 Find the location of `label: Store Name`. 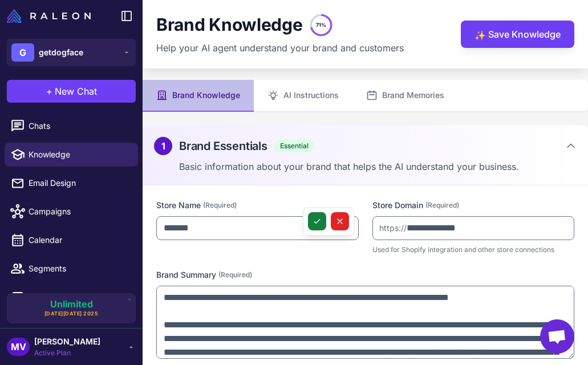

label: Store Name is located at coordinates (257, 206).